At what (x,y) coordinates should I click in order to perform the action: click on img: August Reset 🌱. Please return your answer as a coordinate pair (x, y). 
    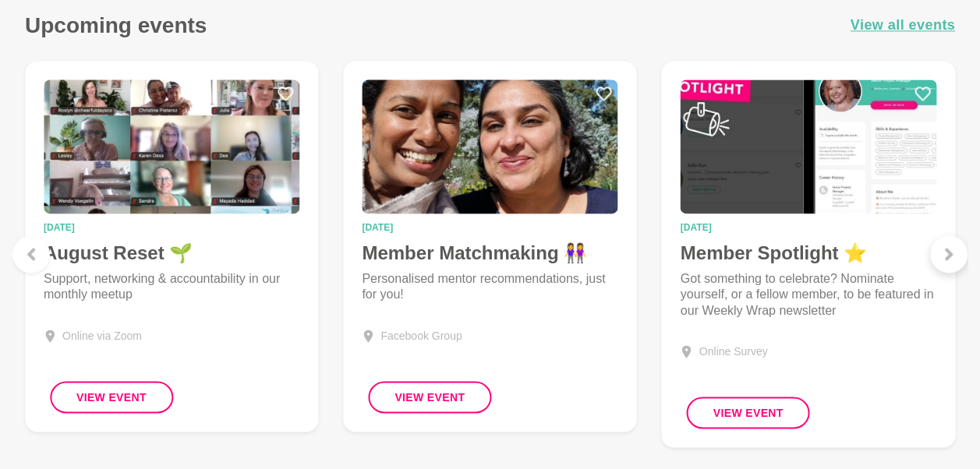
    Looking at the image, I should click on (171, 147).